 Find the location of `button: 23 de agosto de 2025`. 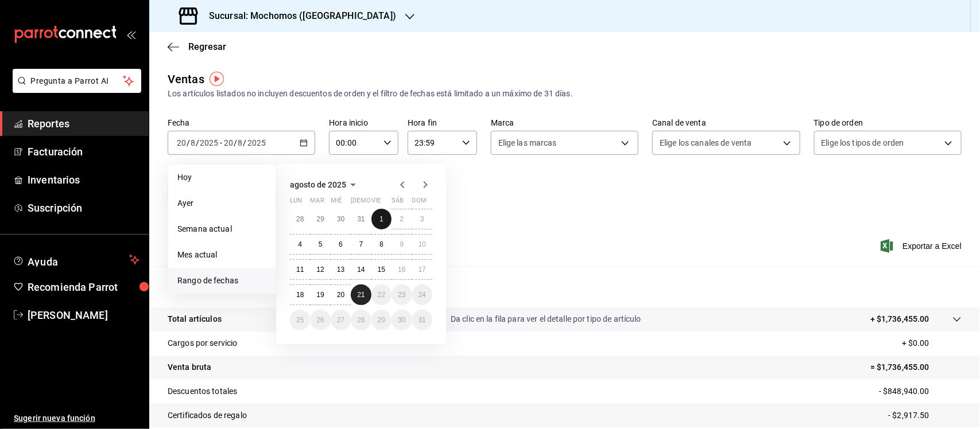

button: 23 de agosto de 2025 is located at coordinates (401, 295).